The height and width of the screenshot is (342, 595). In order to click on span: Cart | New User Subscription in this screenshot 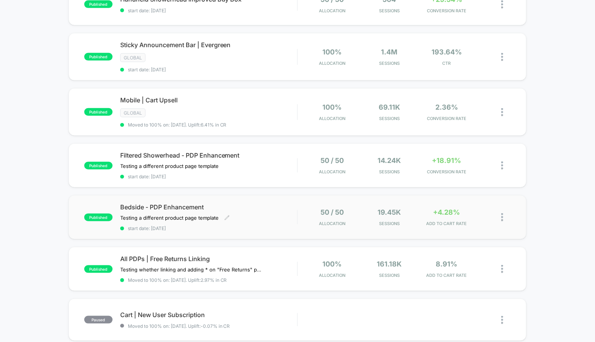, I will do `click(209, 314)`.